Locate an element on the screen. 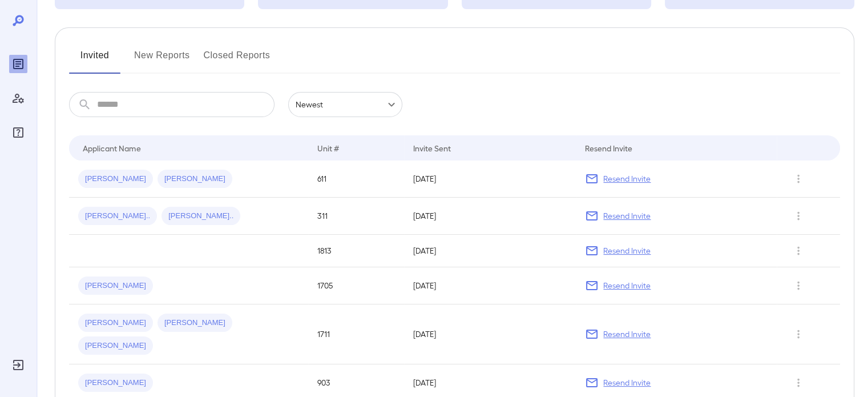 Image resolution: width=868 pixels, height=397 pixels. td: 611 is located at coordinates (356, 179).